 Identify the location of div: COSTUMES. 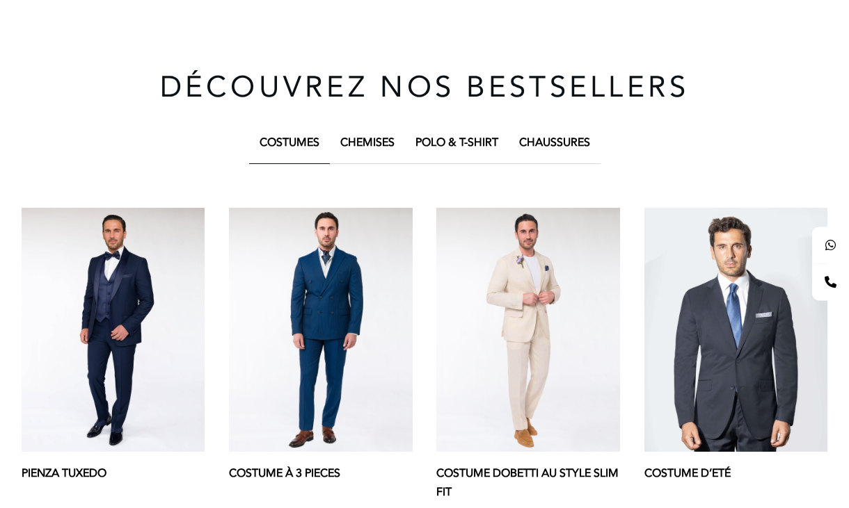
(289, 143).